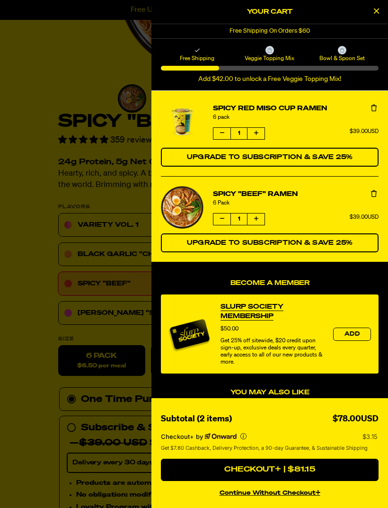 The width and height of the screenshot is (388, 508). What do you see at coordinates (269, 58) in the screenshot?
I see `span: Veggie Topping Mix` at bounding box center [269, 58].